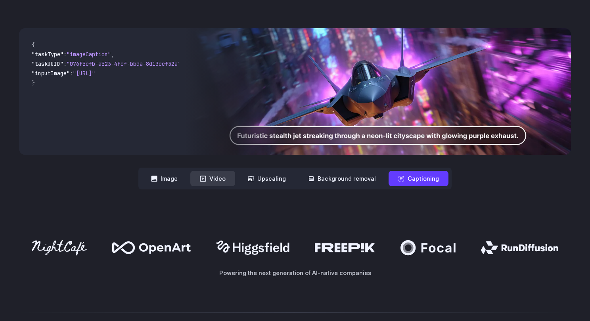 The width and height of the screenshot is (590, 321). Describe the element at coordinates (127, 64) in the screenshot. I see `span: "076f5cfb-a523-4fcf-bbda-8d13ccf32a75"` at that location.